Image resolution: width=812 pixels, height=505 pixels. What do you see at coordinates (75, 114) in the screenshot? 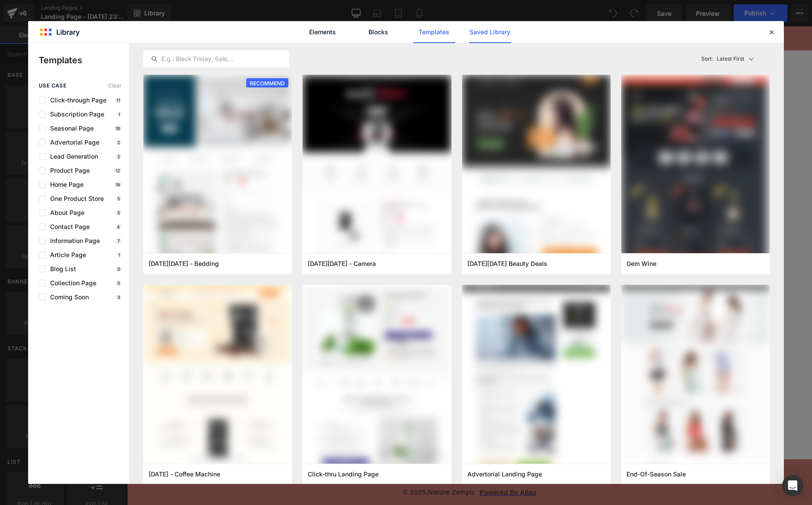
I see `span: Subscription Page` at bounding box center [75, 114].